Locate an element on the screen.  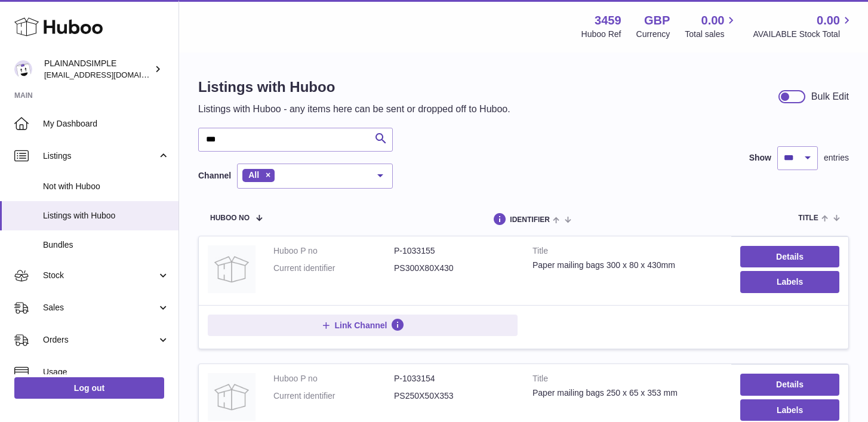
span: entries is located at coordinates (837, 157).